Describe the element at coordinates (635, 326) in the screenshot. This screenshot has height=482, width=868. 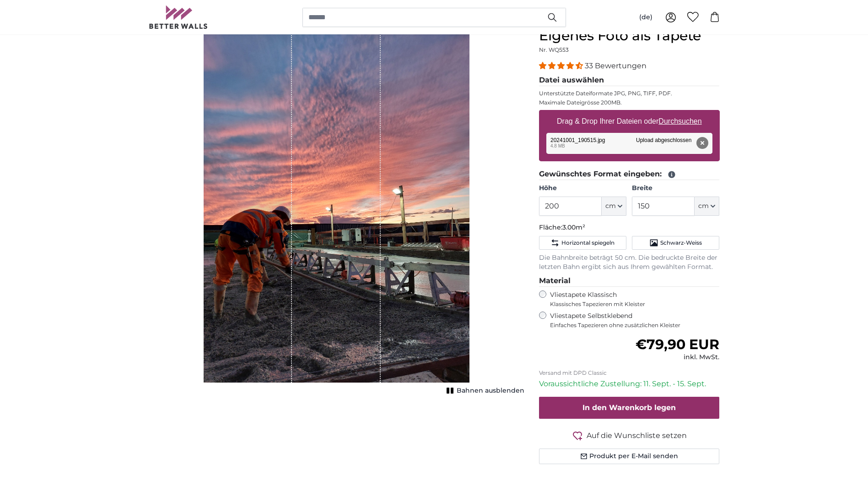
I see `span: Einfaches Tapezieren ohne zusätzlichen Kleister` at that location.